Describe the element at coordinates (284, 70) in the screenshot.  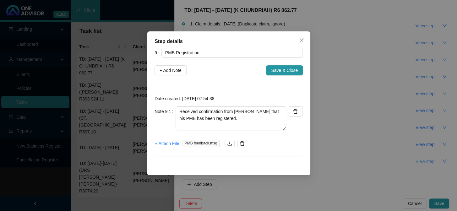
I see `button: Save & Close` at that location.